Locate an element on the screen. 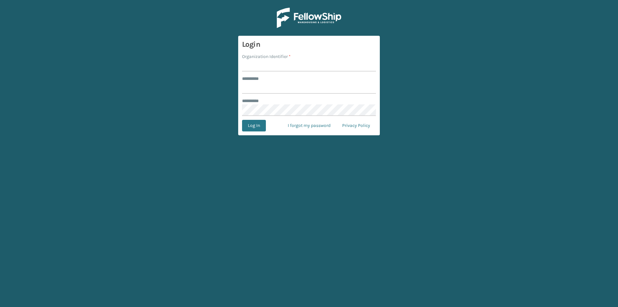 The image size is (618, 307). label: Organization Identifier is located at coordinates (266, 56).